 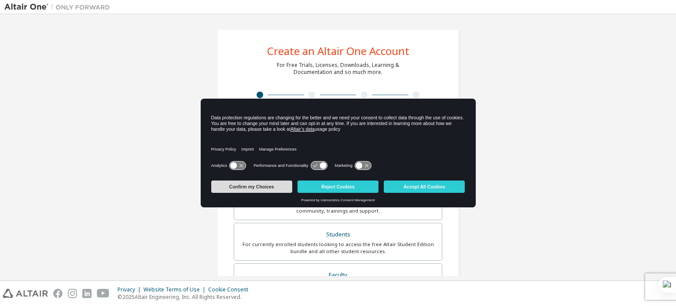 I want to click on img: instagram.svg, so click(x=72, y=293).